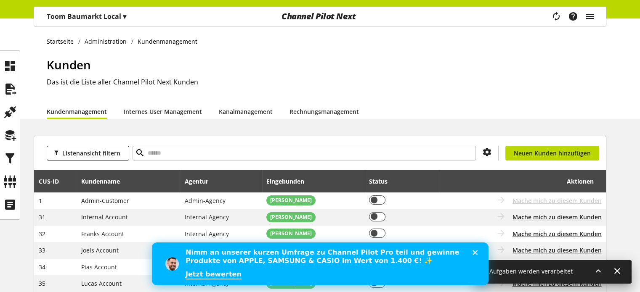 Image resolution: width=640 pixels, height=292 pixels. Describe the element at coordinates (40, 201) in the screenshot. I see `span: 1` at that location.